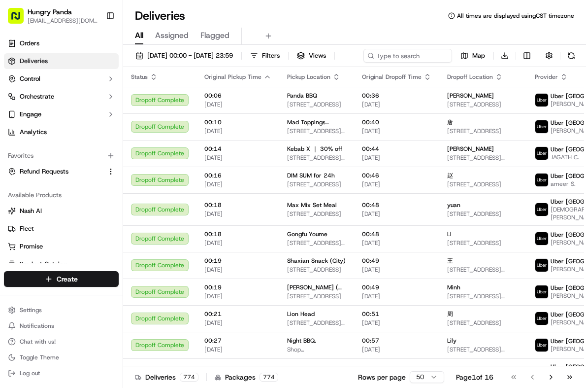 This screenshot has height=388, width=586. I want to click on div: Available Products, so click(61, 195).